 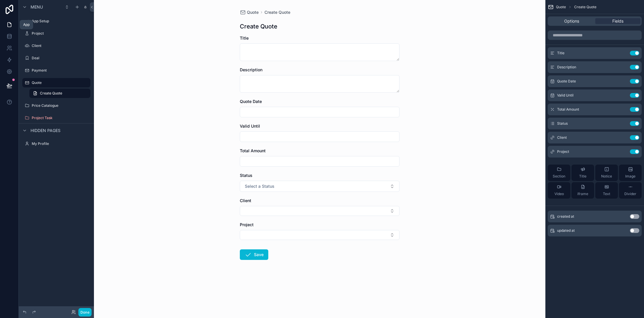 I want to click on a: Client, so click(x=56, y=46).